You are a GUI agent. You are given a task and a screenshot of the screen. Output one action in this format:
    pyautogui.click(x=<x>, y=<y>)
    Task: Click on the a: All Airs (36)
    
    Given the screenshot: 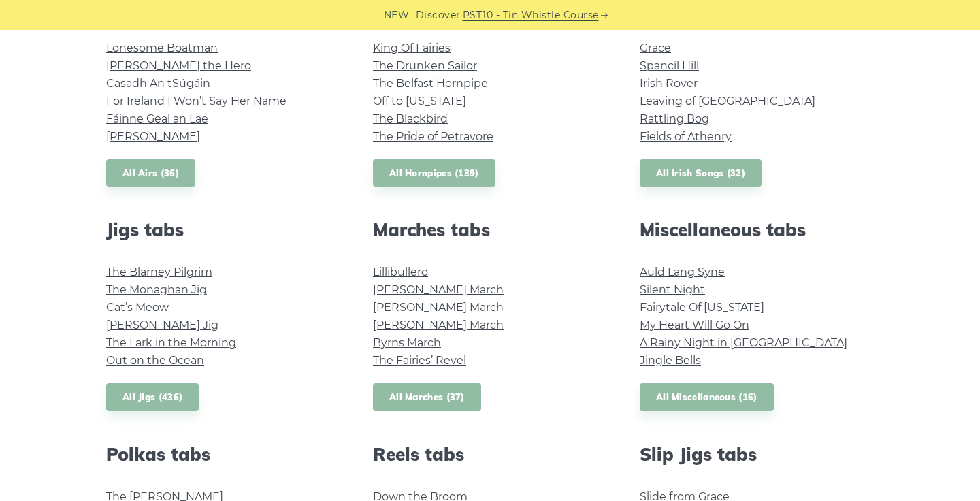 What is the action you would take?
    pyautogui.click(x=150, y=173)
    